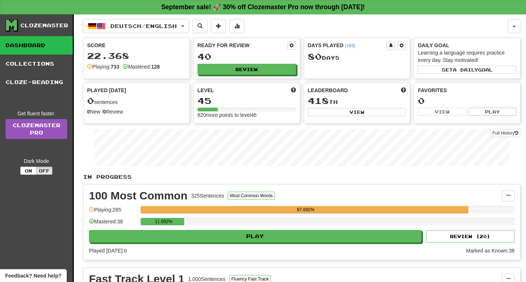 The image size is (526, 282). I want to click on div: 100 Most Common, so click(138, 196).